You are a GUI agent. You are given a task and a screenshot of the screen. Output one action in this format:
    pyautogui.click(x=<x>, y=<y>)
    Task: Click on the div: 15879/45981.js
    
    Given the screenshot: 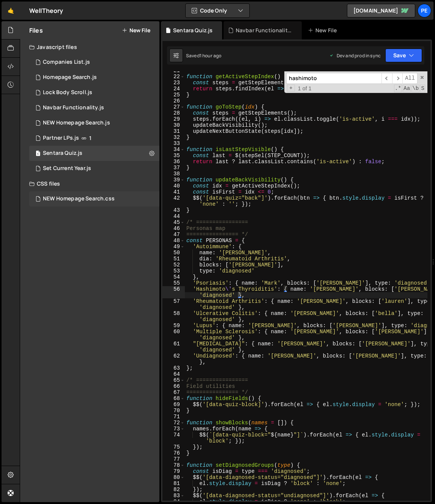 What is the action you would take?
    pyautogui.click(x=94, y=153)
    